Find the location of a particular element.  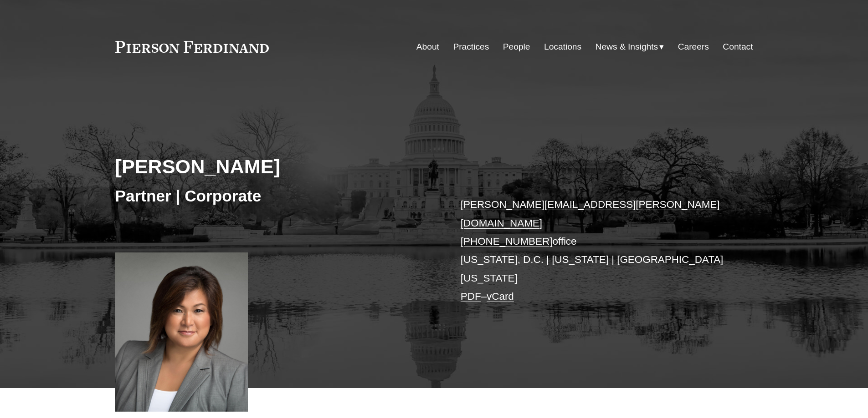

a: About is located at coordinates (428, 47).